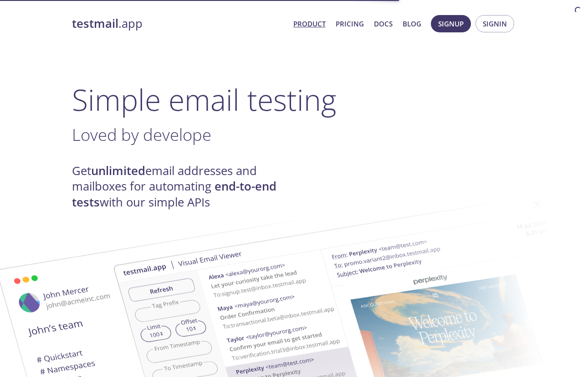 The height and width of the screenshot is (377, 588). What do you see at coordinates (142, 134) in the screenshot?
I see `span: Loved by develope` at bounding box center [142, 134].